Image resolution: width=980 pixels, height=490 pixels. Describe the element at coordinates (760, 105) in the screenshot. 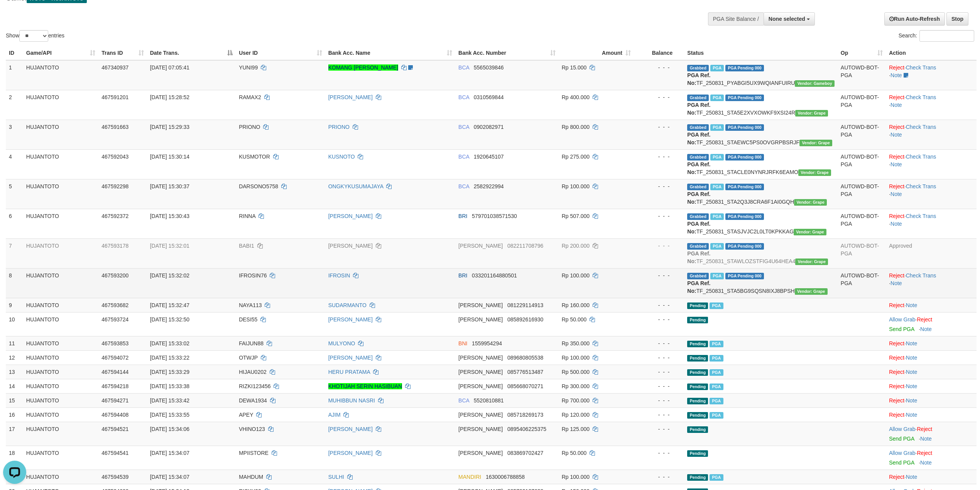

I see `td: TF_250831_STA5E2XVXOWKF9XSI24R` at that location.